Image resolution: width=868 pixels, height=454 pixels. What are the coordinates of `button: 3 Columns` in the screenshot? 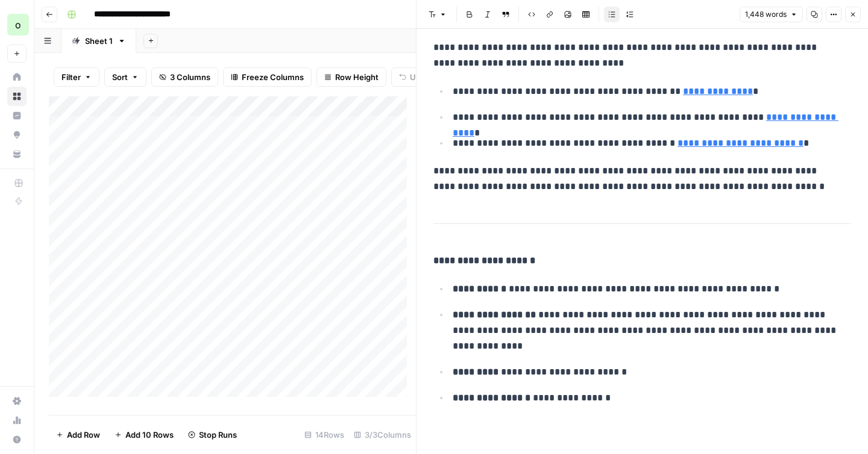 It's located at (185, 77).